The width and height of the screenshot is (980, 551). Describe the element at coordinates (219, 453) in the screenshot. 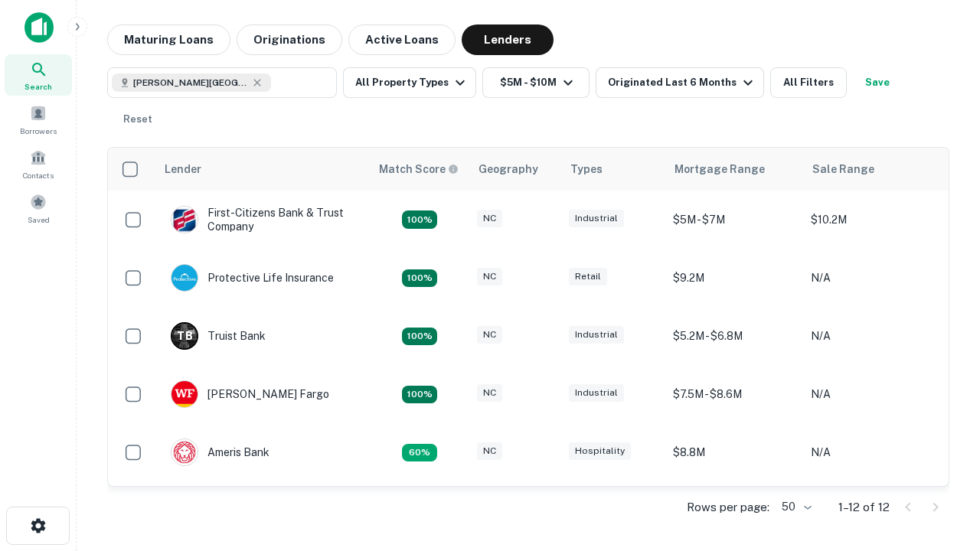

I see `div: Ameris Bank` at that location.